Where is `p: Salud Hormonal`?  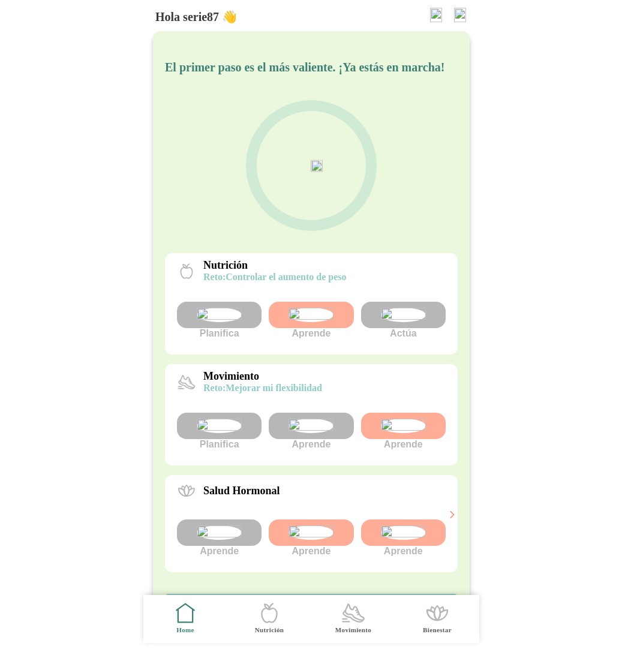
p: Salud Hormonal is located at coordinates (242, 491).